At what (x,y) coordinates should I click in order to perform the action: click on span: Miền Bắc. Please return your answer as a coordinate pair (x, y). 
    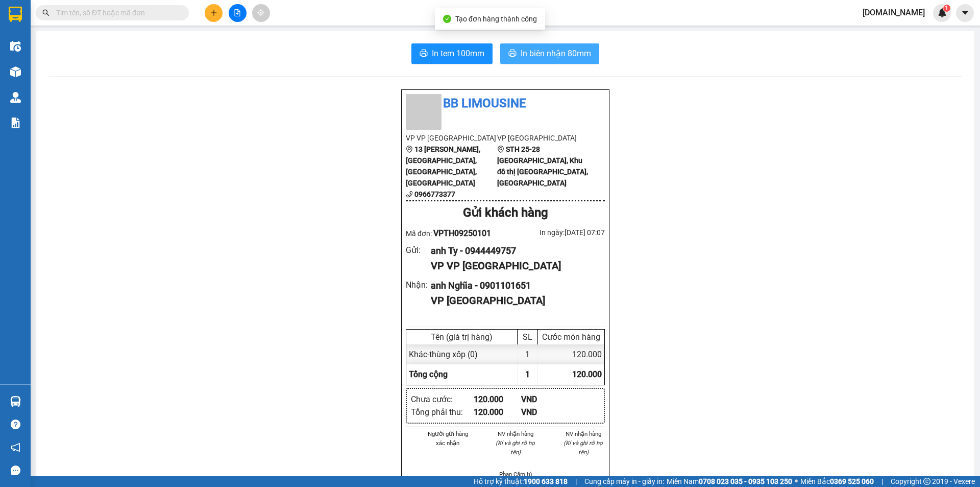
    Looking at the image, I should click on (837, 482).